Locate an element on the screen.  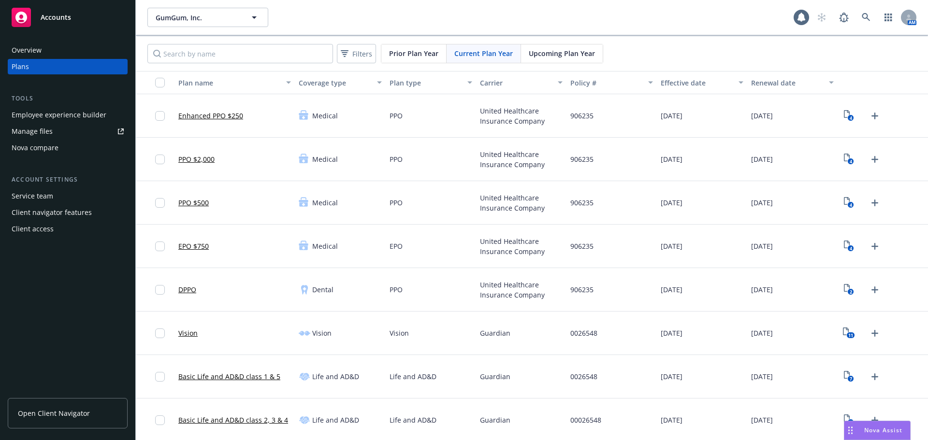
div: Drag to move is located at coordinates (850, 431).